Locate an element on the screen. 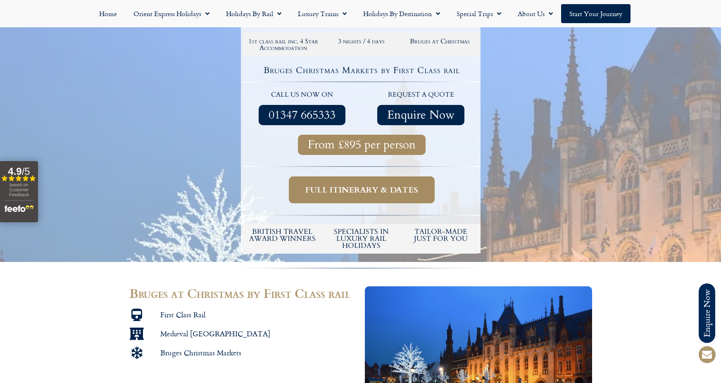  a: 01347 665333 is located at coordinates (302, 115).